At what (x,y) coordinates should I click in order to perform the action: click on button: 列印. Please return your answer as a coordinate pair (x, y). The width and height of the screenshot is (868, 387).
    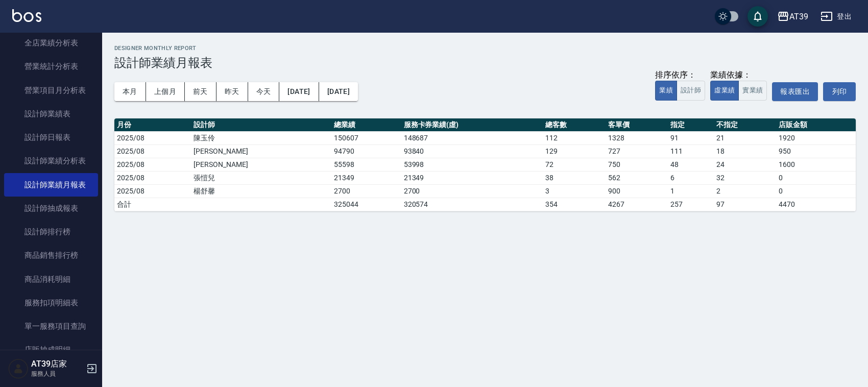
    Looking at the image, I should click on (839, 91).